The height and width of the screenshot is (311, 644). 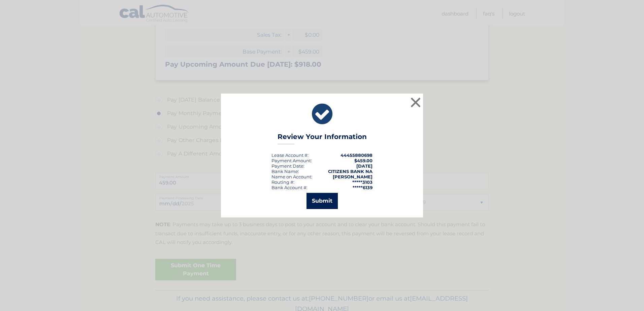 I want to click on div: Payment Amount:, so click(x=292, y=160).